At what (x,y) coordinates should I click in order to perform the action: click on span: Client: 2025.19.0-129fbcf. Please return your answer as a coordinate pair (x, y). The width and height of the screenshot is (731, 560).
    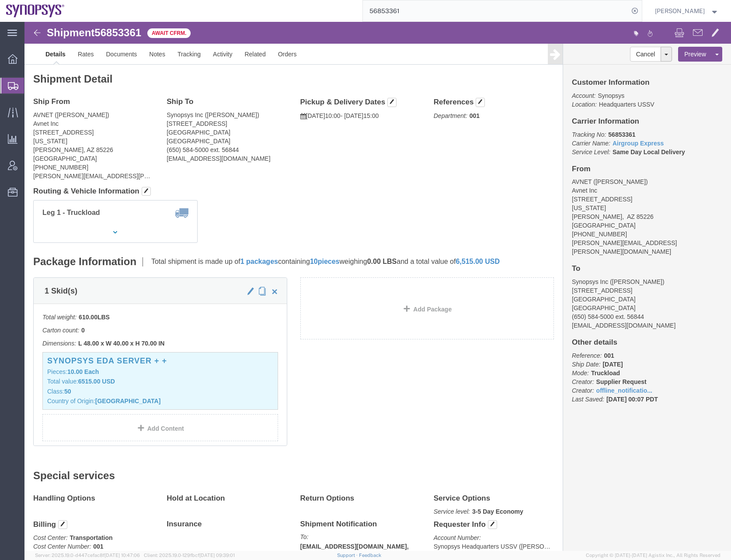
    Looking at the image, I should click on (189, 555).